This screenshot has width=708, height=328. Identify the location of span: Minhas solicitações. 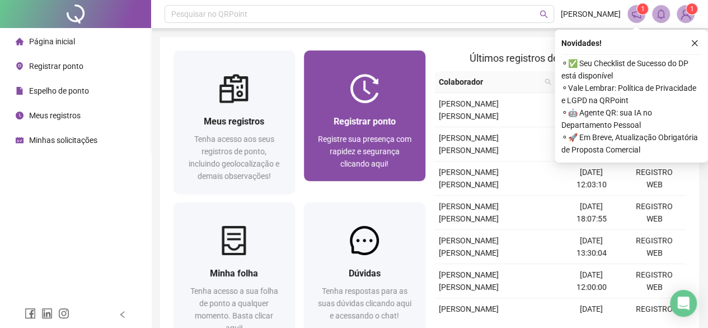
(63, 140).